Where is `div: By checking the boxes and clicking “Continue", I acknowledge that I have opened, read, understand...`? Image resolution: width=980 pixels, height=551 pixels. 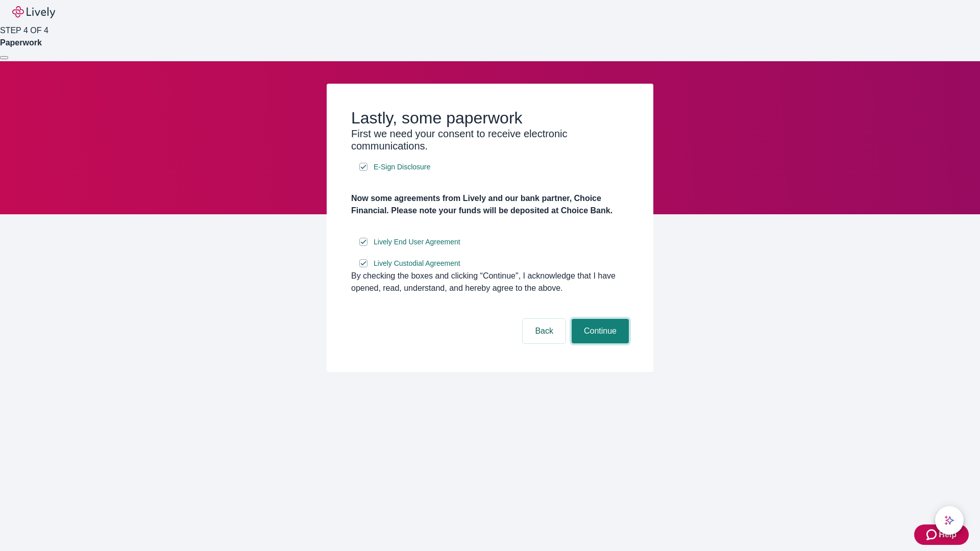 div: By checking the boxes and clicking “Continue", I acknowledge that I have opened, read, understand... is located at coordinates (490, 283).